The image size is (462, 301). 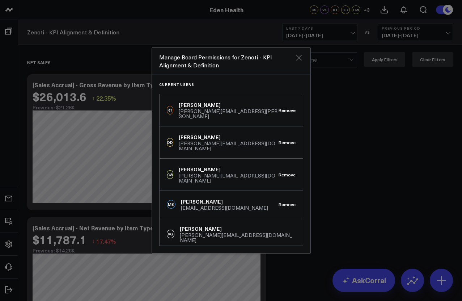 I want to click on button: Close, so click(x=299, y=58).